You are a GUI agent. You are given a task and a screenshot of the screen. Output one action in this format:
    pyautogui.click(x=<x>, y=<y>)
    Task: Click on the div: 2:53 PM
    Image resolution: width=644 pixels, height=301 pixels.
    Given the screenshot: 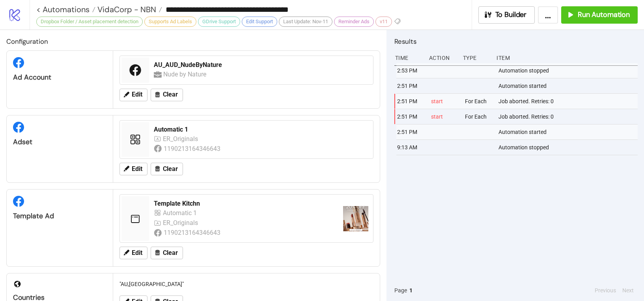 What is the action you would take?
    pyautogui.click(x=410, y=71)
    